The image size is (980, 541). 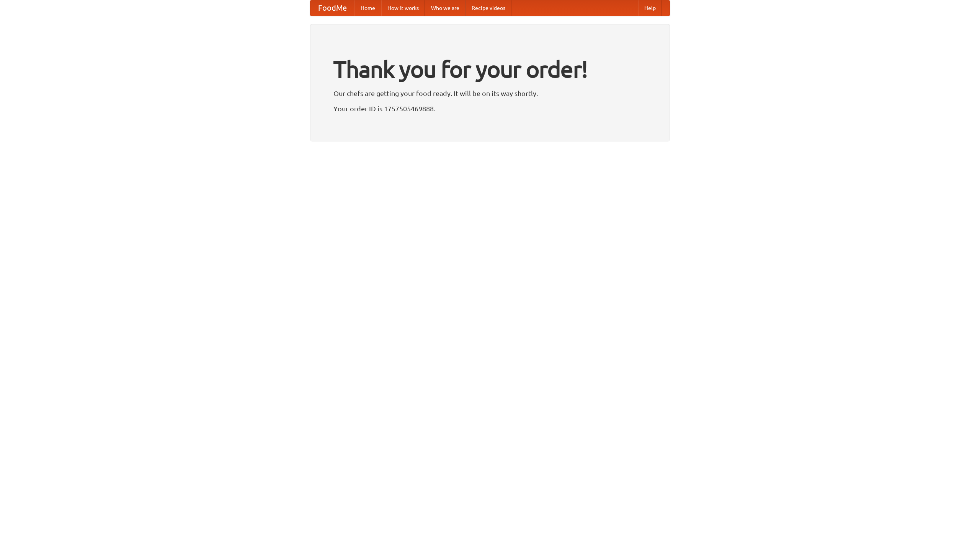 What do you see at coordinates (649, 8) in the screenshot?
I see `a: Help` at bounding box center [649, 8].